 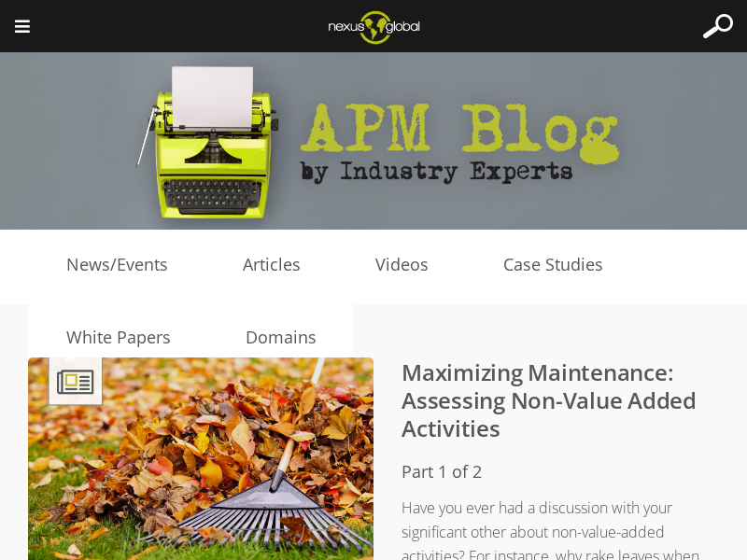 What do you see at coordinates (117, 265) in the screenshot?
I see `a: News/Events` at bounding box center [117, 265].